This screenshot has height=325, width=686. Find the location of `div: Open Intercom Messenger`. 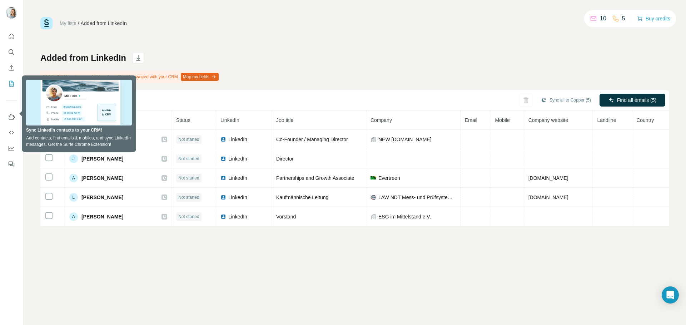

div: Open Intercom Messenger is located at coordinates (670, 295).